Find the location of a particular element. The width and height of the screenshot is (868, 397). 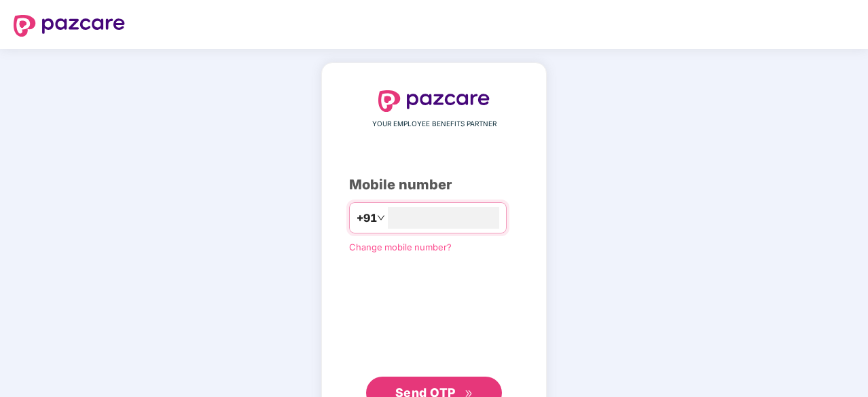

span: +91 is located at coordinates (366, 218).